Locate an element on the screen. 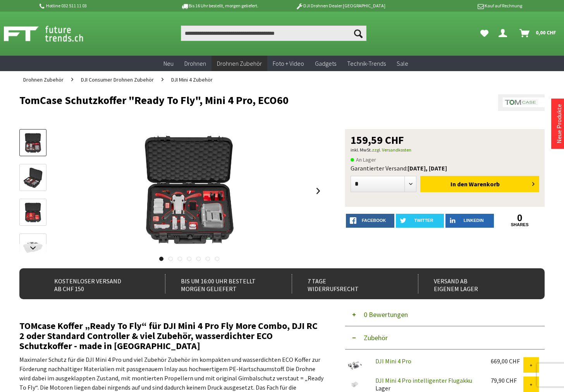 The height and width of the screenshot is (392, 564). span: facebook is located at coordinates (373, 220).